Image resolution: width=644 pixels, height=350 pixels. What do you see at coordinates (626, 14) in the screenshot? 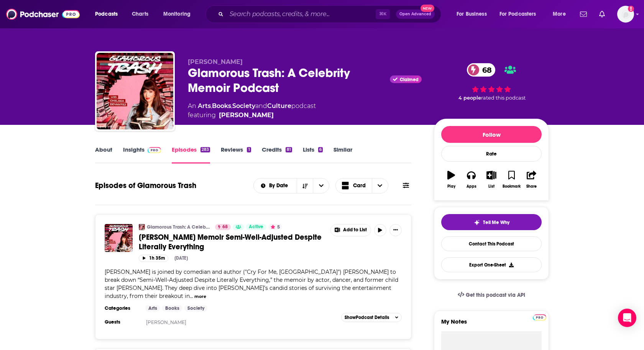
I see `span: Logged in as heidi.egloff` at bounding box center [626, 14].